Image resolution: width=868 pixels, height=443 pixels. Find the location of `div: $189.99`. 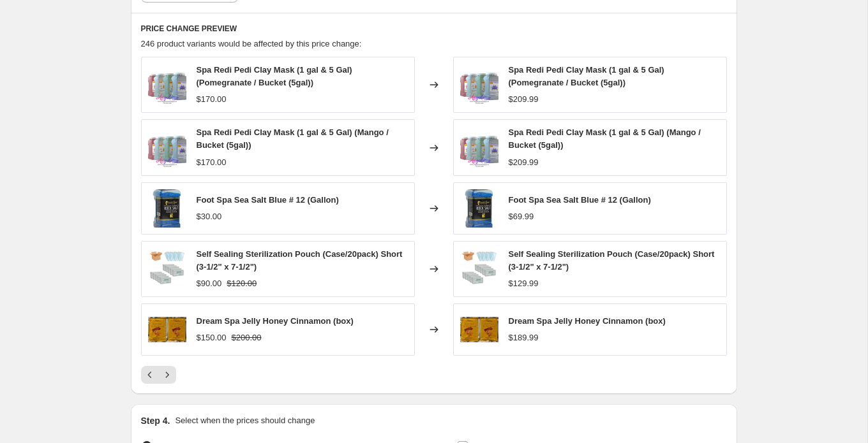

div: $189.99 is located at coordinates (524, 338).